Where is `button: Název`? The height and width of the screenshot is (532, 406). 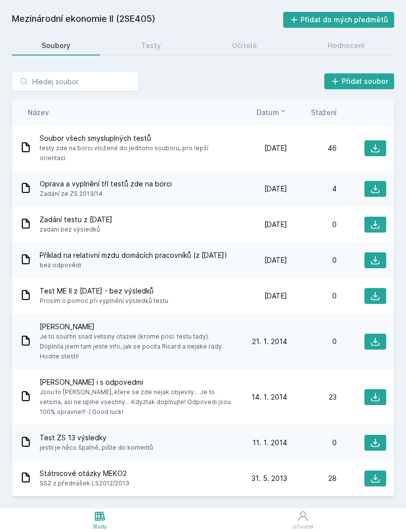 button: Název is located at coordinates (38, 112).